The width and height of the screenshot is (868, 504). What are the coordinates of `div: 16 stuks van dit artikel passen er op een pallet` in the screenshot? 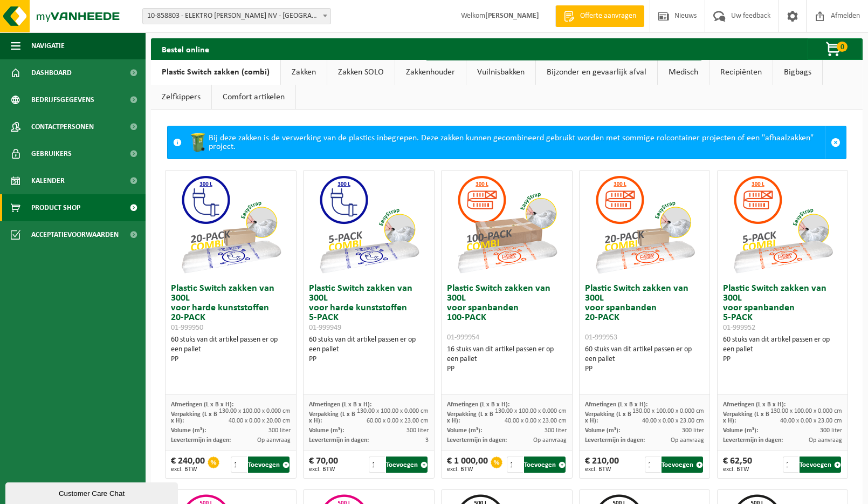 It's located at (506, 359).